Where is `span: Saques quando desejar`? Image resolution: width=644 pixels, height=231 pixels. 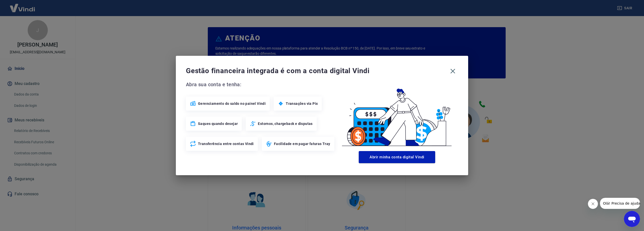
span: Saques quando desejar is located at coordinates (218, 124).